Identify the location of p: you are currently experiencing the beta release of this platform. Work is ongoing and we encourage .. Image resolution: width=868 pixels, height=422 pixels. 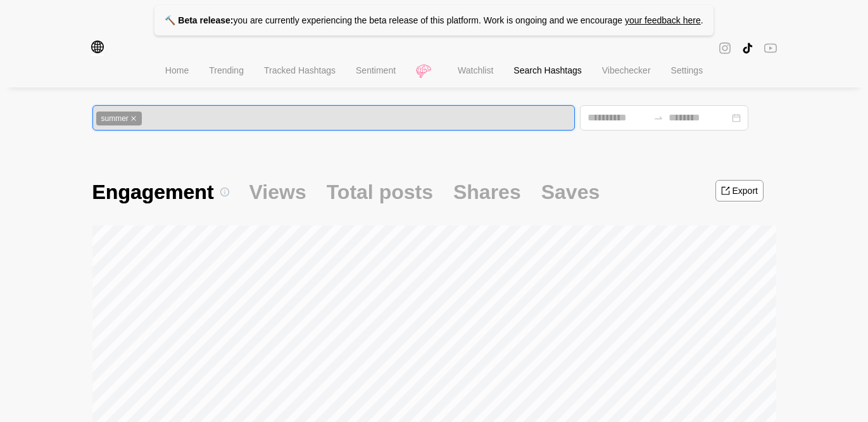
(434, 20).